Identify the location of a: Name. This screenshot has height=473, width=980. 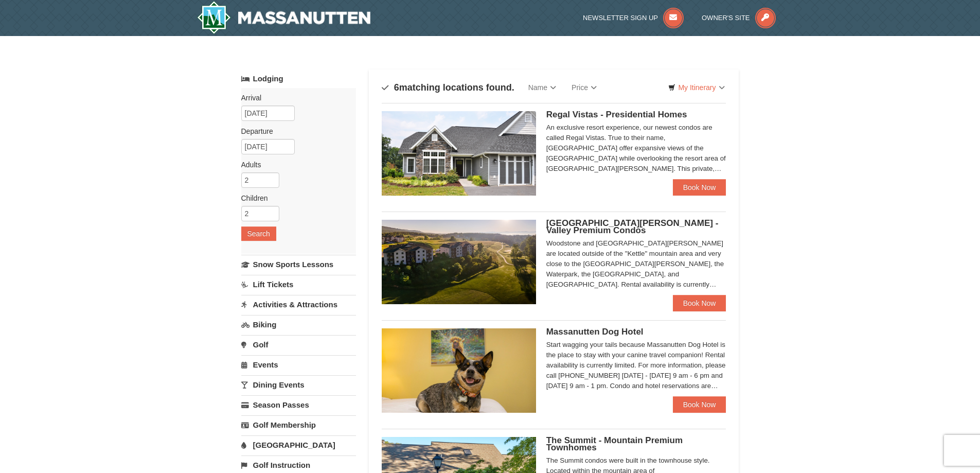
(542, 88).